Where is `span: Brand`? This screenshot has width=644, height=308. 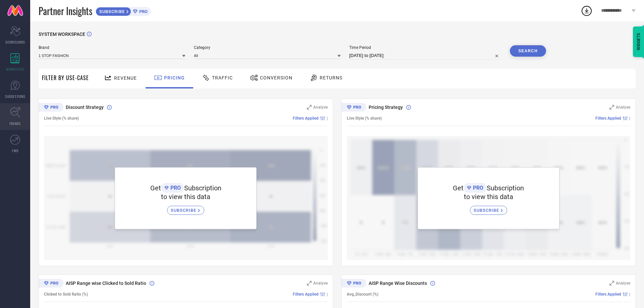 span: Brand is located at coordinates (112, 48).